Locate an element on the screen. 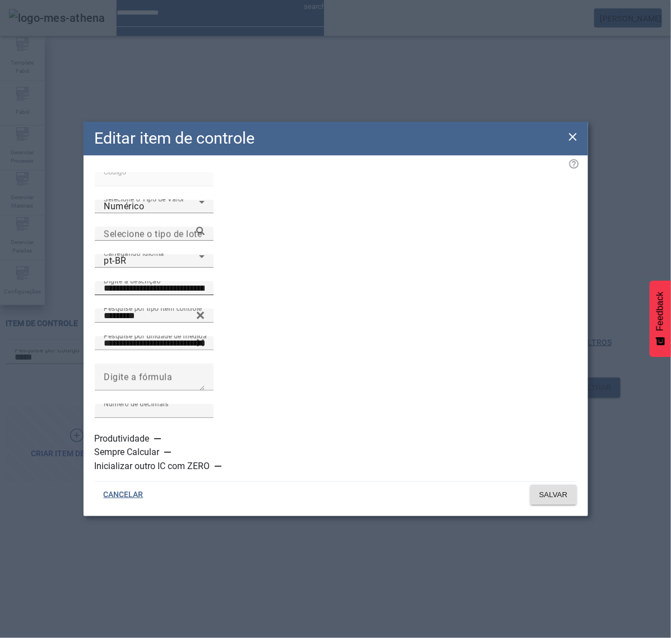 The height and width of the screenshot is (638, 671). button: SALVAR is located at coordinates (554, 495).